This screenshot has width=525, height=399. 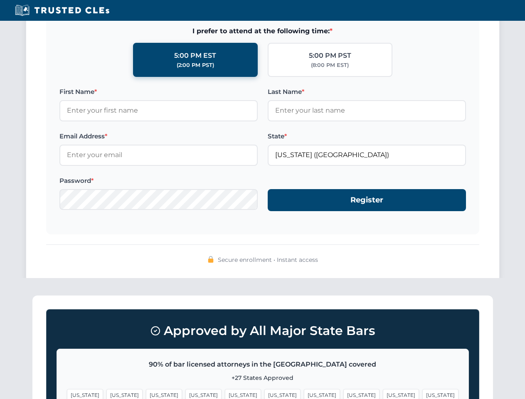 What do you see at coordinates (330, 56) in the screenshot?
I see `div: 5:00 PM PST` at bounding box center [330, 56].